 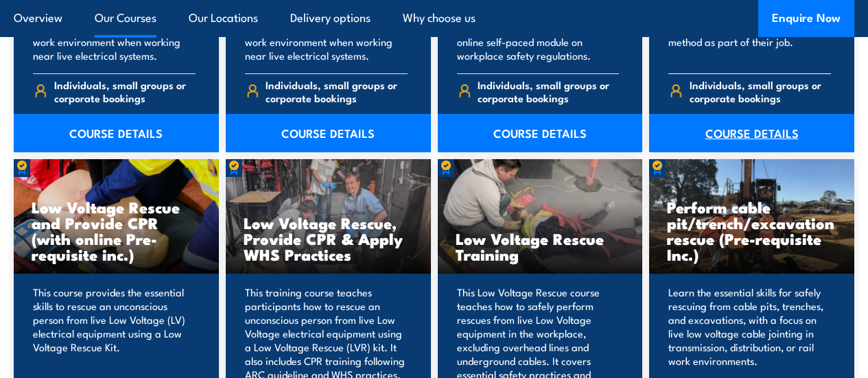 What do you see at coordinates (328, 238) in the screenshot?
I see `h3: Low Voltage Rescue, Provide CPR & Apply WHS Practices` at bounding box center [328, 238].